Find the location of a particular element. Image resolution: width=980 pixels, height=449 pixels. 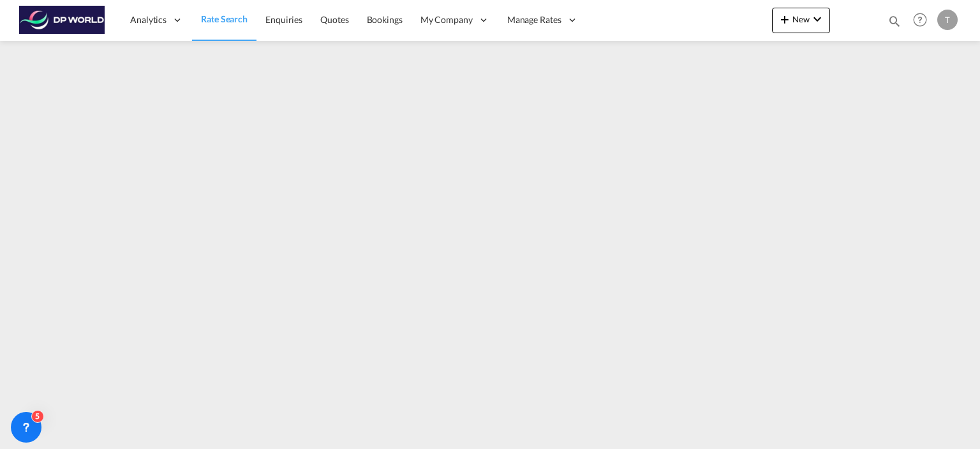

span: Manage Rates is located at coordinates (534, 20).